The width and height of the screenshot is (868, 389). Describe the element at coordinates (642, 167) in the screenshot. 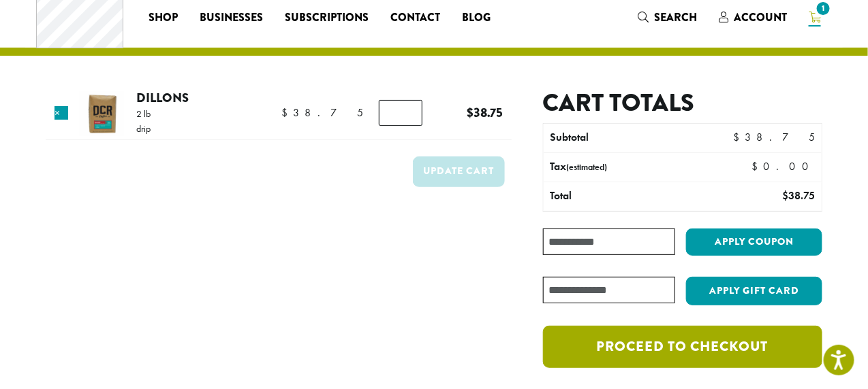

I see `th: Tax` at that location.